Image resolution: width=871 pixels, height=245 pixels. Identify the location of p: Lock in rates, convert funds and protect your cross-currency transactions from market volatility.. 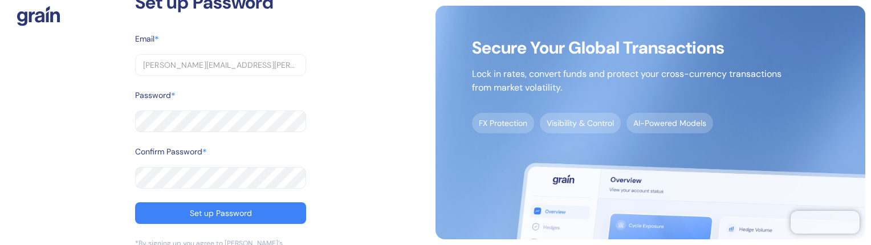
(626, 81).